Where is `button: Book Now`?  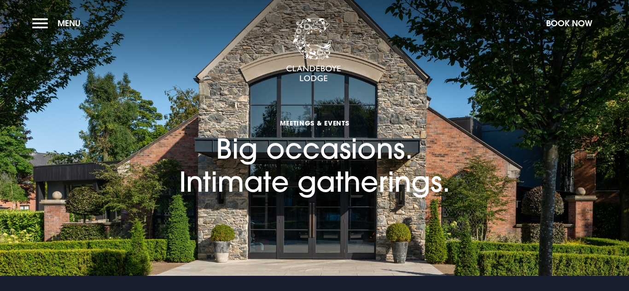 button: Book Now is located at coordinates (569, 23).